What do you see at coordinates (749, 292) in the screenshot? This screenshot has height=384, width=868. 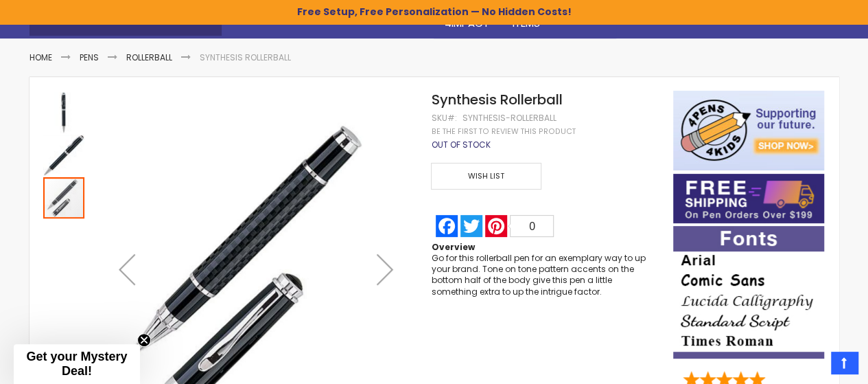 I see `img: font-personalization-examples` at bounding box center [749, 292].